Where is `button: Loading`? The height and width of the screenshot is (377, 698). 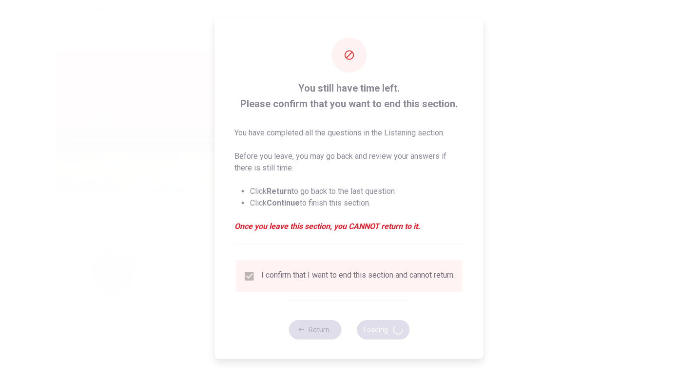 button: Loading is located at coordinates (383, 330).